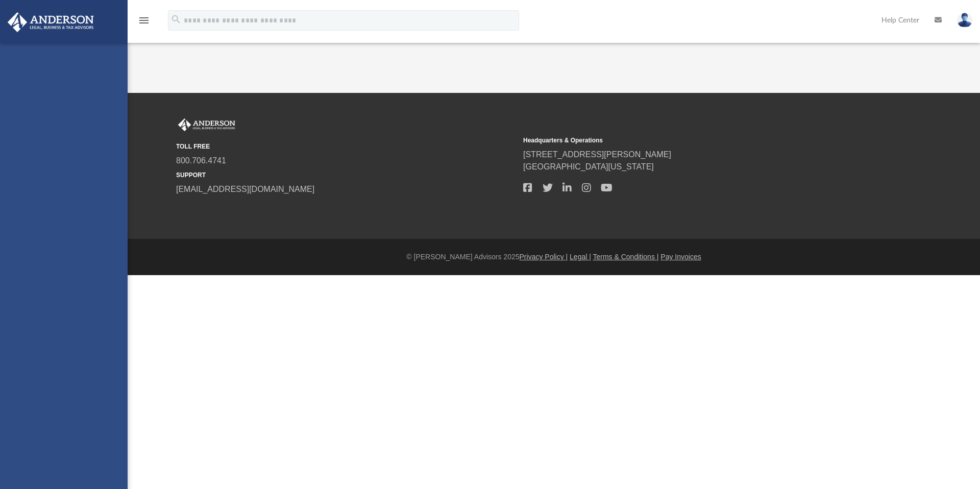  Describe the element at coordinates (580, 257) in the screenshot. I see `a: Legal |` at that location.